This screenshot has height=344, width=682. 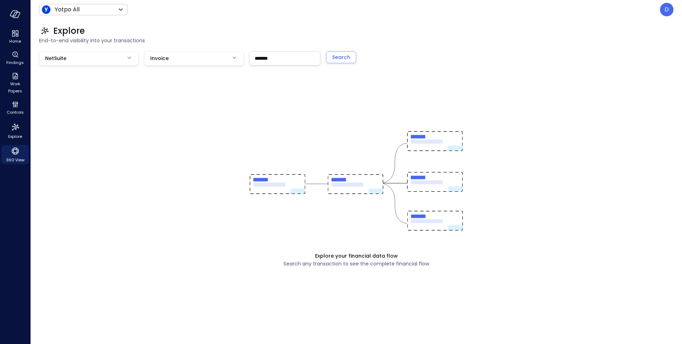 I want to click on div: Controls, so click(x=15, y=108).